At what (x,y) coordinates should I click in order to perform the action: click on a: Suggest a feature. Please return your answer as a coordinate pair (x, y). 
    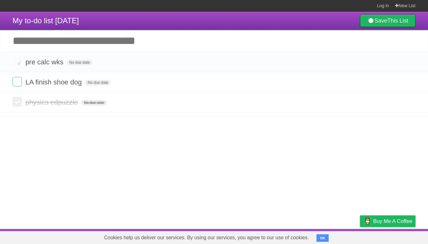
    Looking at the image, I should click on (396, 236).